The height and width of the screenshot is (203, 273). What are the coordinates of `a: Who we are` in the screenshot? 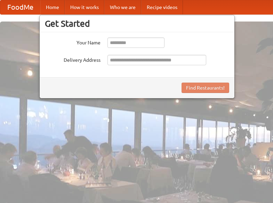 It's located at (123, 7).